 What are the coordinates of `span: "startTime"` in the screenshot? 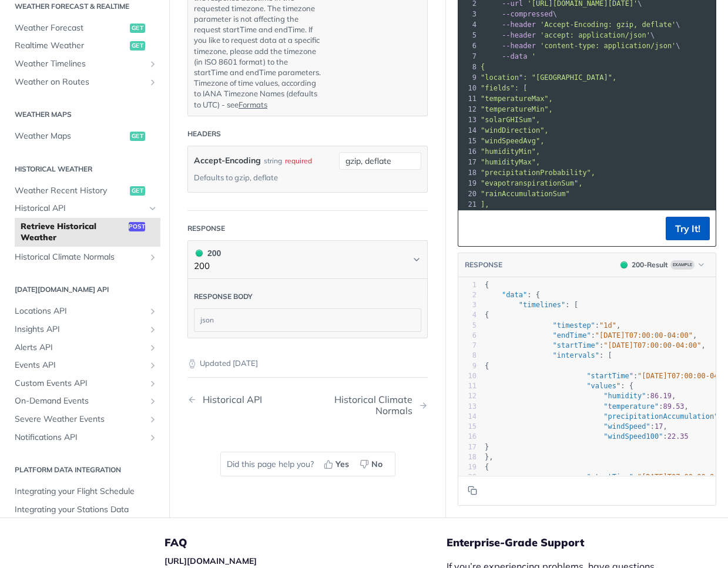 It's located at (576, 345).